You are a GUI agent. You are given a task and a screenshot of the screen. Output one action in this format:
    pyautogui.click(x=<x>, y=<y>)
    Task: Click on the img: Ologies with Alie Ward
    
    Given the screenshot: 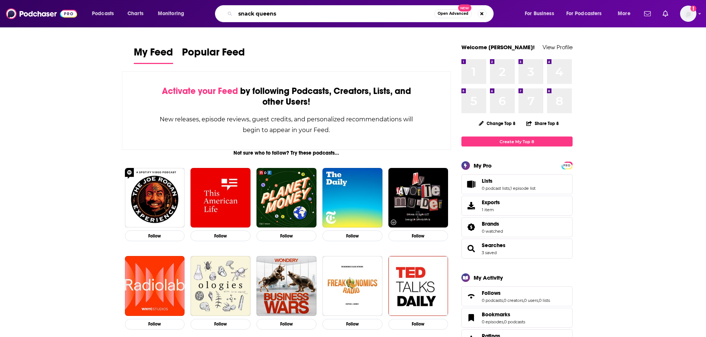 What is the action you would take?
    pyautogui.click(x=220, y=286)
    